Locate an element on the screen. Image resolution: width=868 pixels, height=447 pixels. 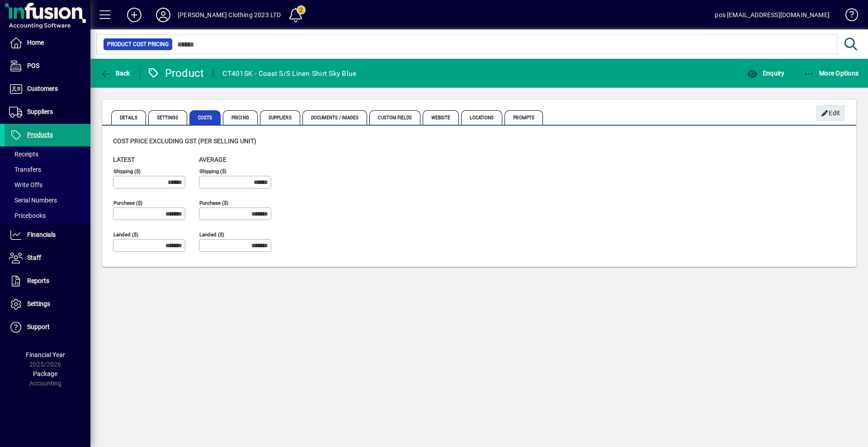
button: Profile is located at coordinates (163, 15).